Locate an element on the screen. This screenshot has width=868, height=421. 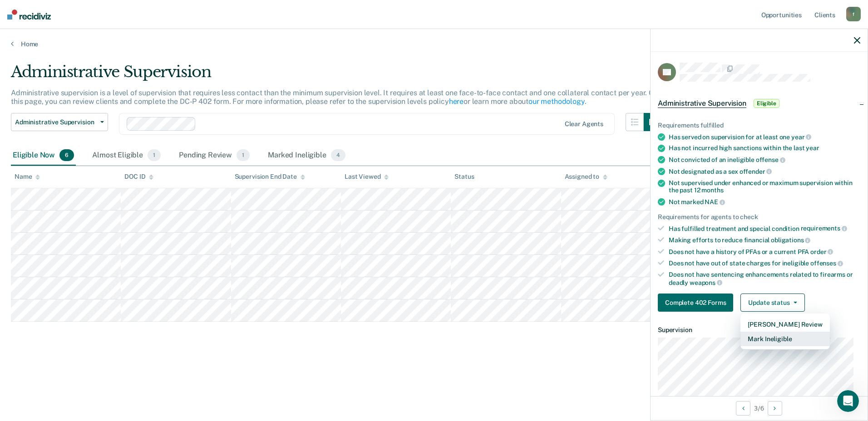
div: Requirements for agents to check is located at coordinates (758, 217).